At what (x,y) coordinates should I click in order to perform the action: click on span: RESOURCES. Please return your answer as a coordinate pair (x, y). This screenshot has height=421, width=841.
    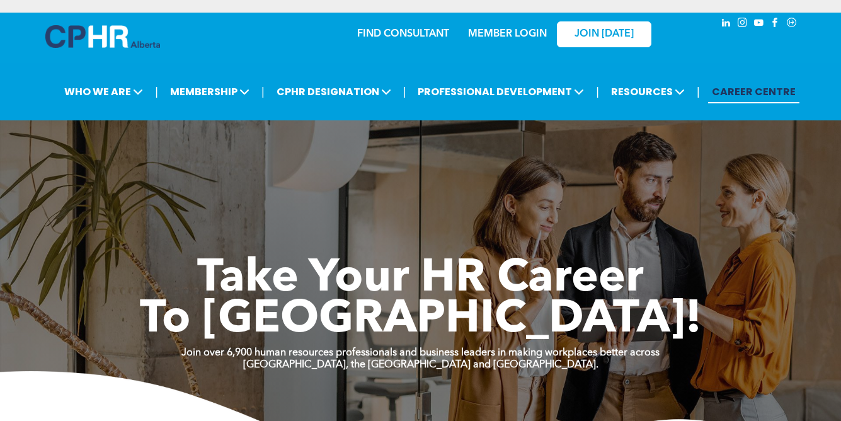
    Looking at the image, I should click on (648, 91).